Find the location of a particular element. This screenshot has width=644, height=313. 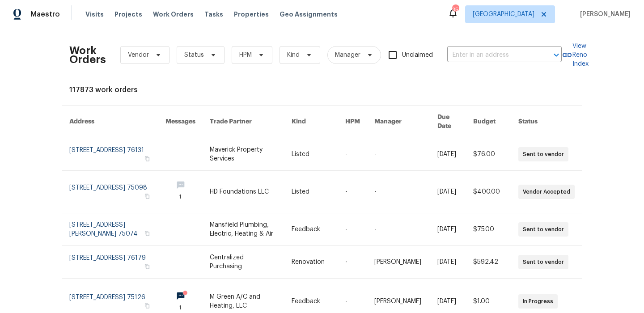

div: 117873 work orders is located at coordinates (322, 90).